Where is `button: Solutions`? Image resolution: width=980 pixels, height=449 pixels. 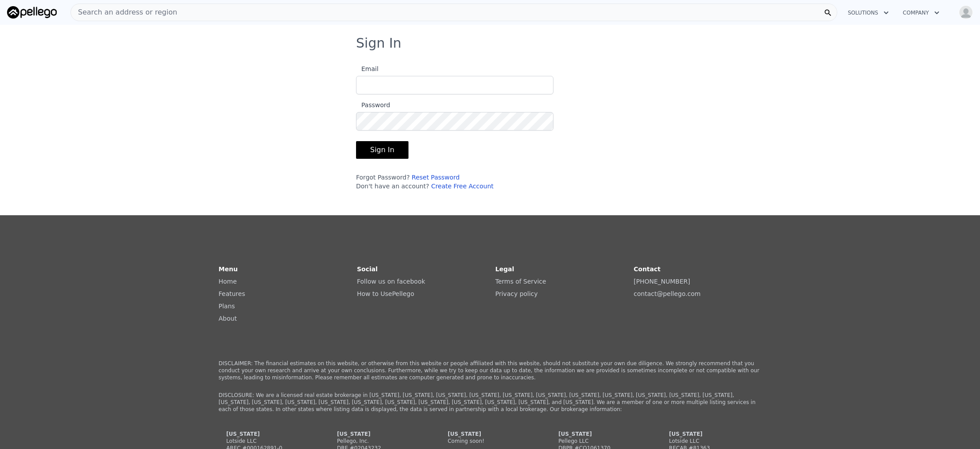 button: Solutions is located at coordinates (869, 13).